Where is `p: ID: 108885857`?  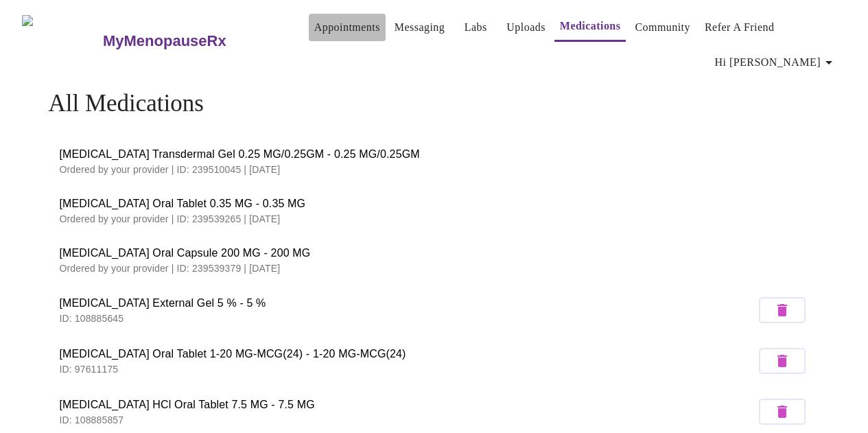
p: ID: 108885857 is located at coordinates (407, 420).